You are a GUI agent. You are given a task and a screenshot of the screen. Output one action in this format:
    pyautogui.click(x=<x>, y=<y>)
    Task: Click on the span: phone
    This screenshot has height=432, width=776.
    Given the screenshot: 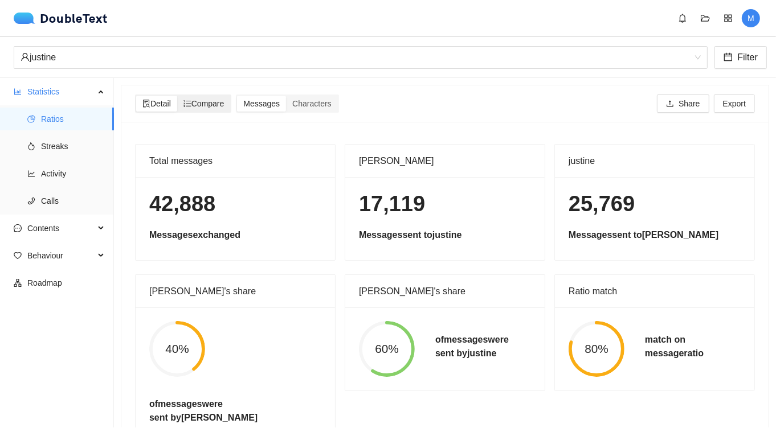 What is the action you would take?
    pyautogui.click(x=31, y=201)
    